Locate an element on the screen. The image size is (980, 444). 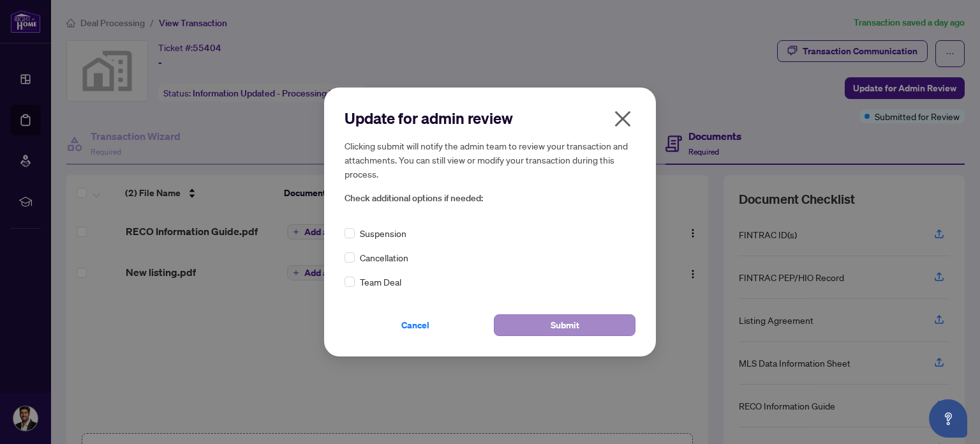
span: Cancellation is located at coordinates (384, 257).